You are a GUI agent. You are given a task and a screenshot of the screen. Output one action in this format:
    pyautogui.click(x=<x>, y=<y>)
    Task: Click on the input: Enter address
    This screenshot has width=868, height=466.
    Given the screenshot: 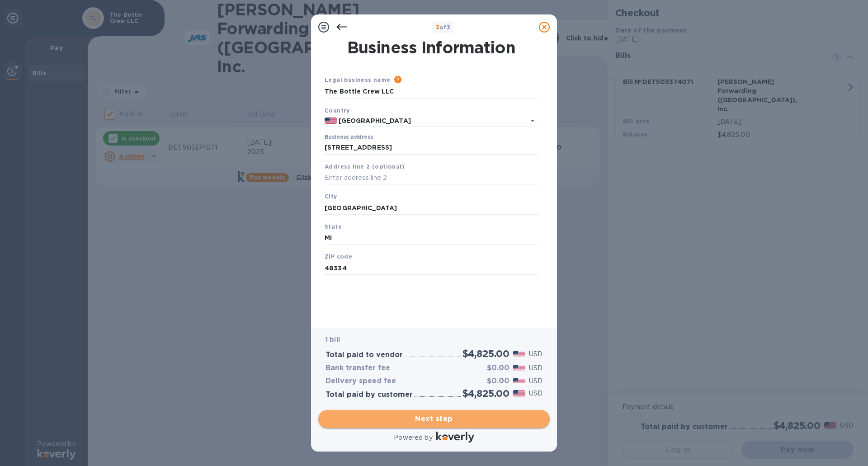 What is the action you would take?
    pyautogui.click(x=431, y=148)
    